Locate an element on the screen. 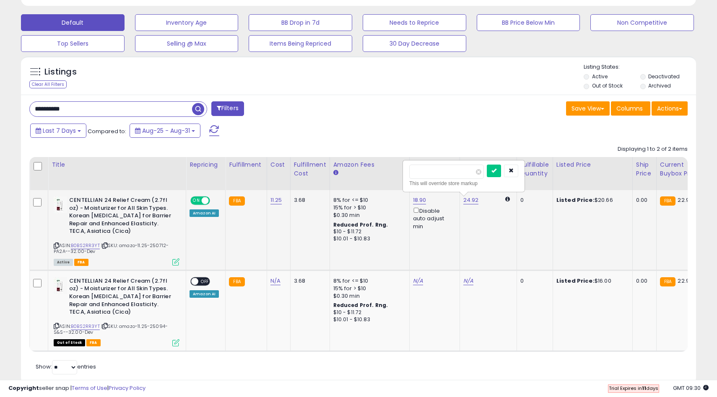 The image size is (717, 397). button: 30 Day Decrease is located at coordinates (414, 44).